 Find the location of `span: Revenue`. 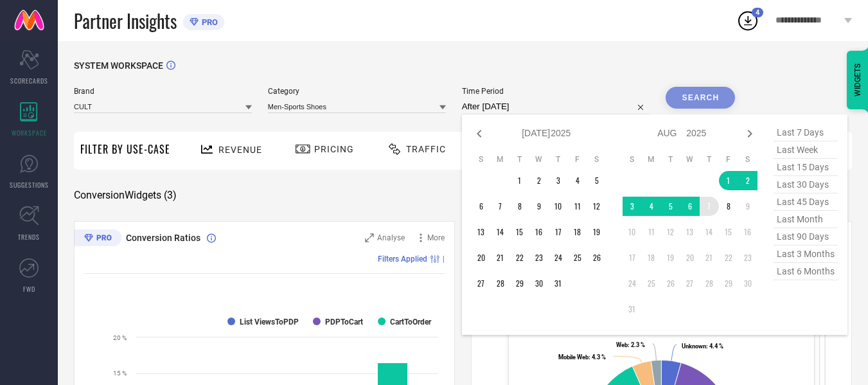

span: Revenue is located at coordinates (240, 150).